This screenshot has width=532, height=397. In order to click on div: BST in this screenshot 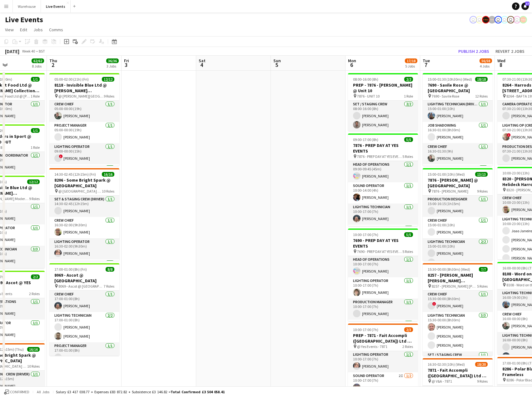, I will do `click(42, 51)`.